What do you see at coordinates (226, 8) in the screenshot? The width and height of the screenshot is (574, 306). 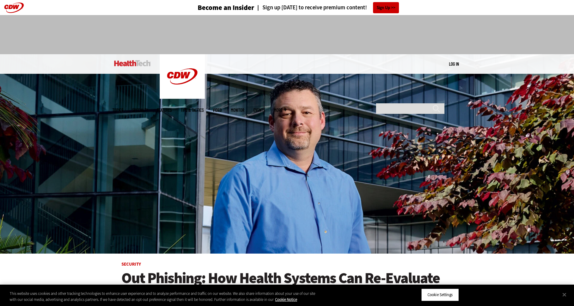 I see `h3: Become an Insider` at bounding box center [226, 8].